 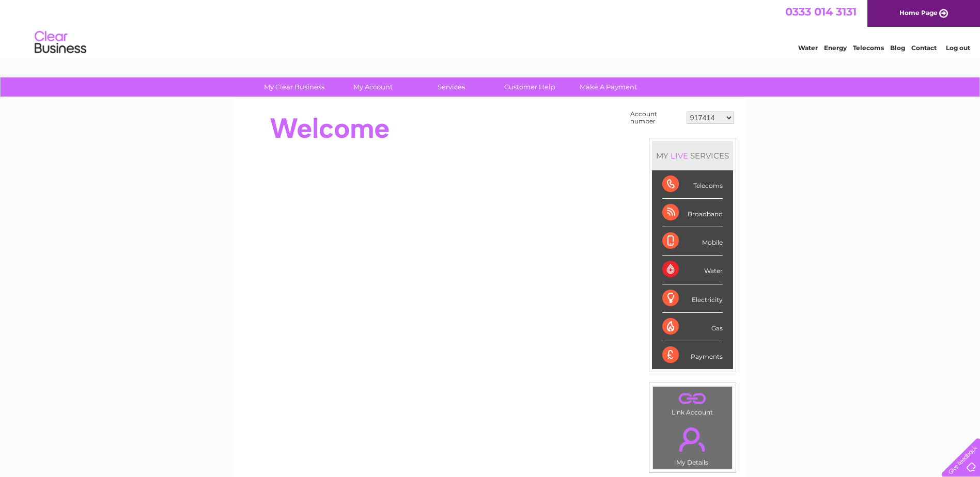 What do you see at coordinates (836, 48) in the screenshot?
I see `a: Energy` at bounding box center [836, 48].